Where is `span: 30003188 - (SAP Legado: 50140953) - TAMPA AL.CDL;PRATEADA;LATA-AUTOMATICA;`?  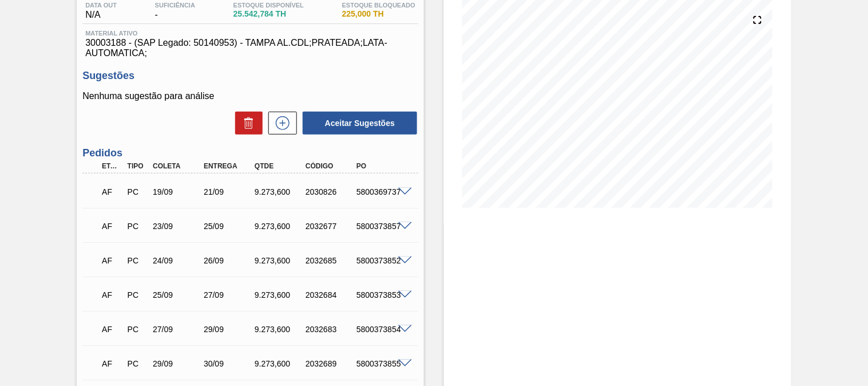 span: 30003188 - (SAP Legado: 50140953) - TAMPA AL.CDL;PRATEADA;LATA-AUTOMATICA; is located at coordinates (250, 48).